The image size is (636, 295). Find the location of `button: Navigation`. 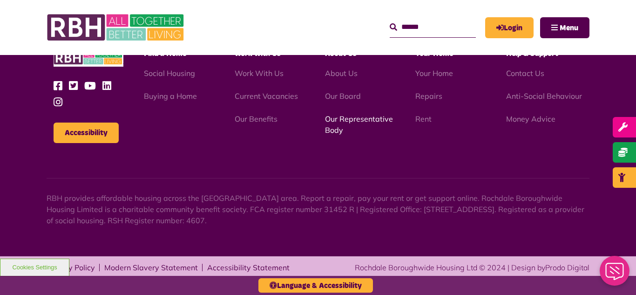

button: Navigation is located at coordinates (565, 27).